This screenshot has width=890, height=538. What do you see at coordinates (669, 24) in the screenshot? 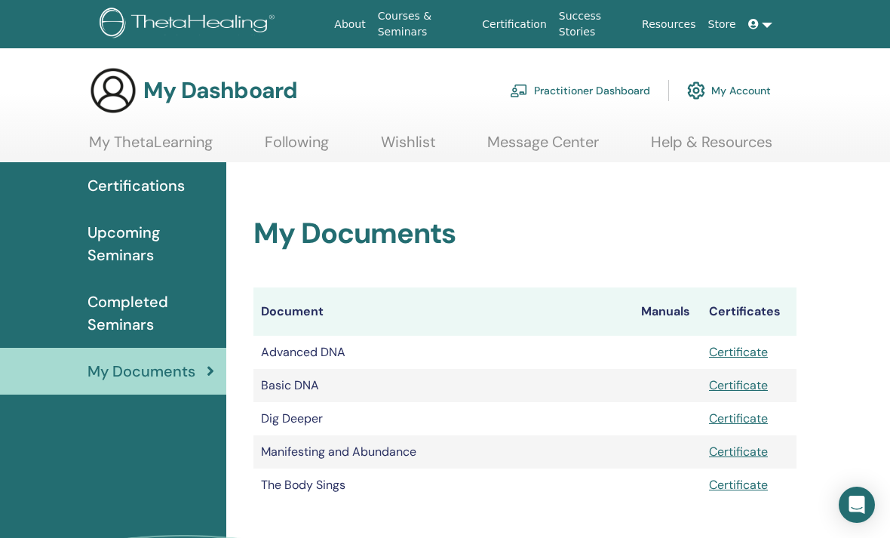
I see `a: Resources` at bounding box center [669, 24].